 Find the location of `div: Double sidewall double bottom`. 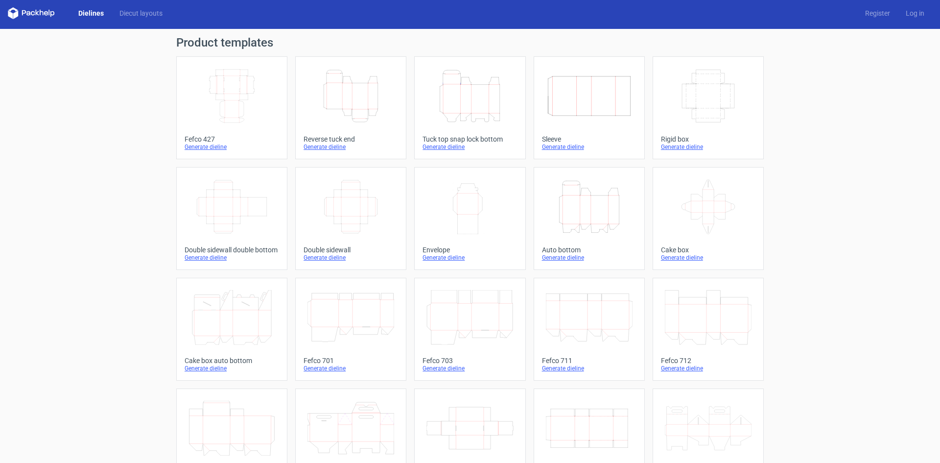

div: Double sidewall double bottom is located at coordinates (232, 250).